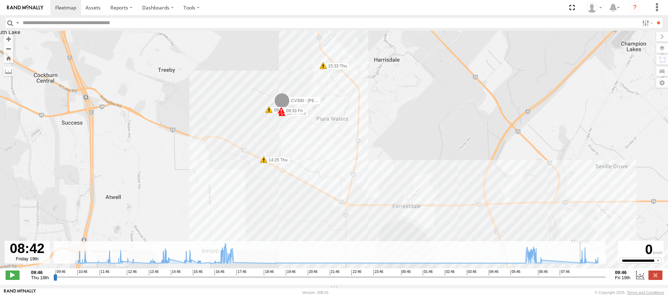  Describe the element at coordinates (564, 272) in the screenshot. I see `span: 07:46` at that location.